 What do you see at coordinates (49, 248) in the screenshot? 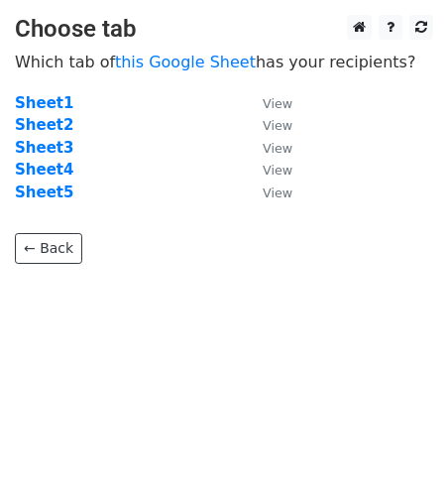
I see `a: ← Back` at bounding box center [49, 248].